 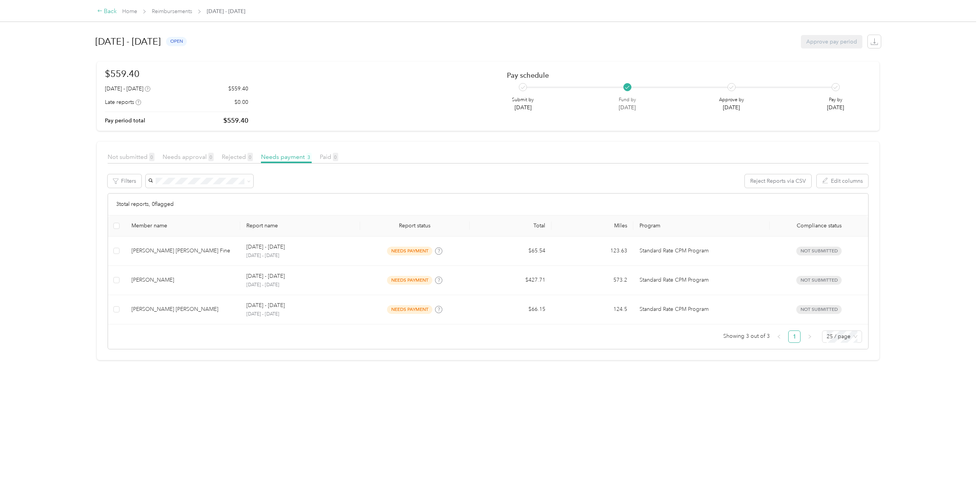 I want to click on div: Back, so click(x=107, y=12).